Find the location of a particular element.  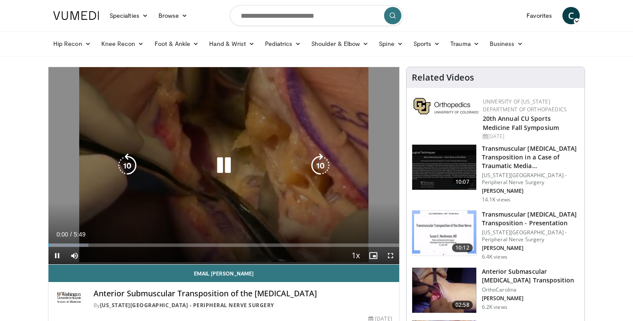

p: OrthoCarolina is located at coordinates (531, 290).